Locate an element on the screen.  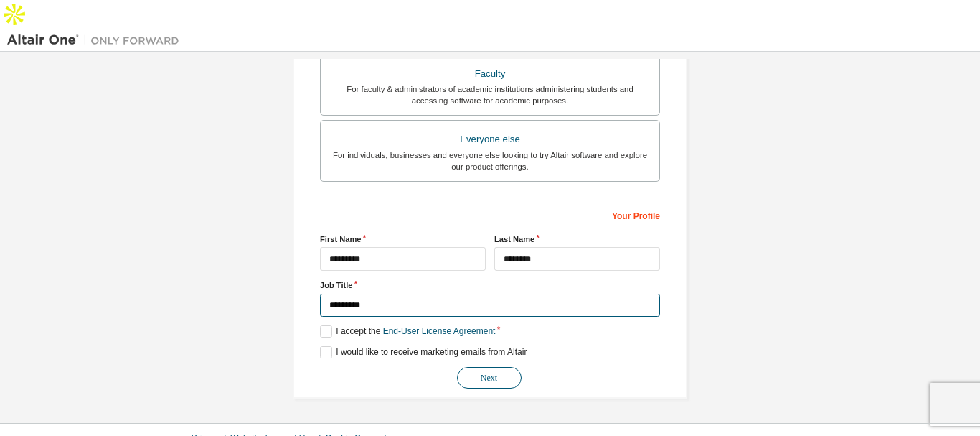
label: Last Name is located at coordinates (577, 239).